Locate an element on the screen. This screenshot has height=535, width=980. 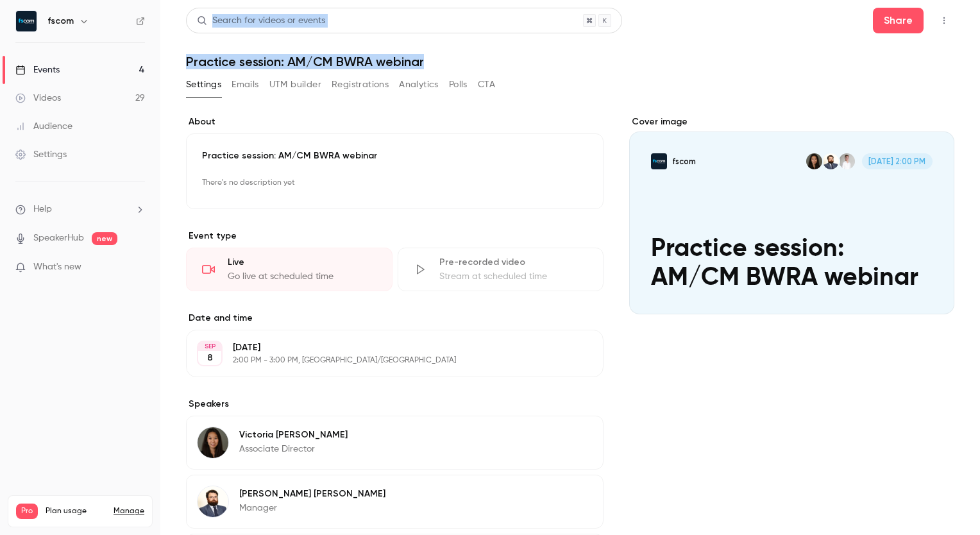
div: Live is located at coordinates (302, 262).